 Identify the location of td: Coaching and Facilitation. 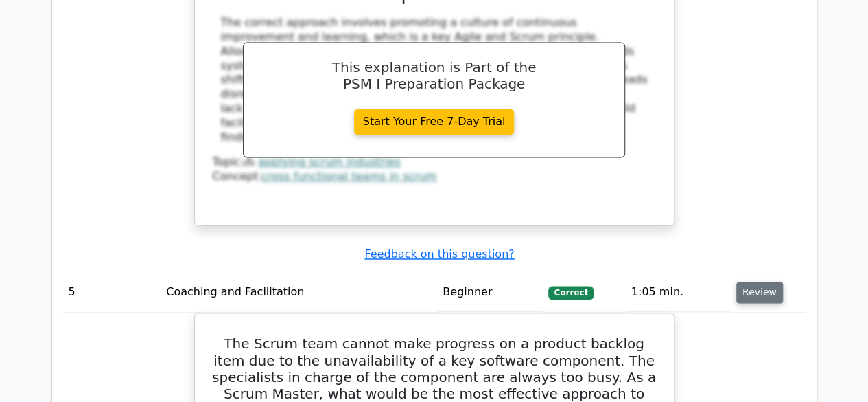
(299, 292).